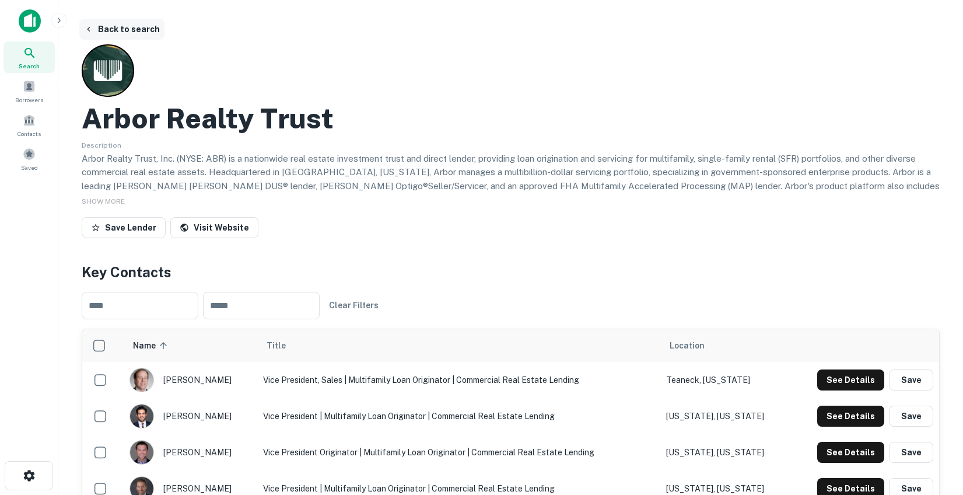 The image size is (963, 495). I want to click on img: 1701117023707, so click(142, 452).